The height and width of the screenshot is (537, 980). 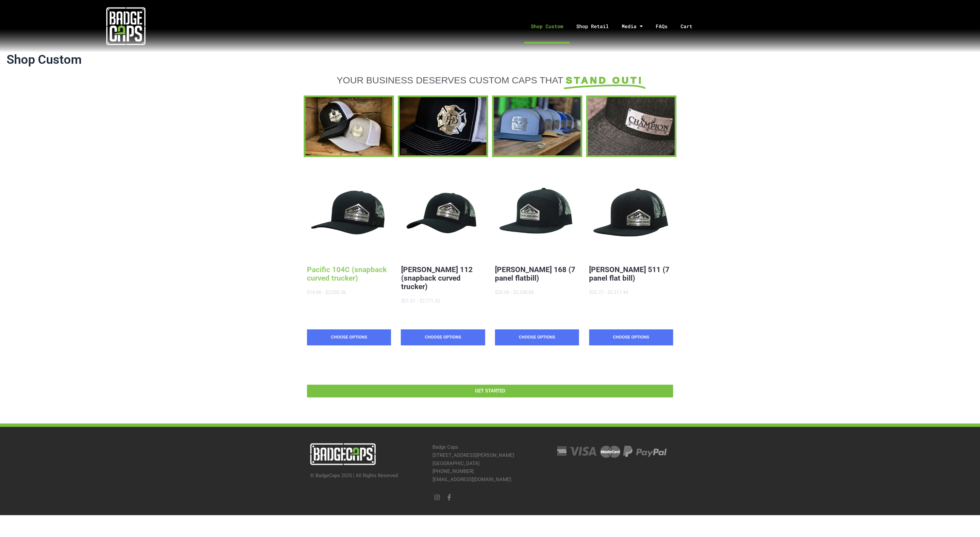 What do you see at coordinates (592, 26) in the screenshot?
I see `a: Shop Retail` at bounding box center [592, 26].